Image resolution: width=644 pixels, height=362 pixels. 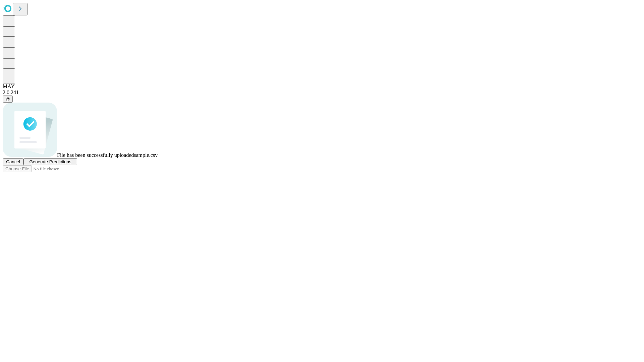 I want to click on span: Cancel, so click(x=13, y=162).